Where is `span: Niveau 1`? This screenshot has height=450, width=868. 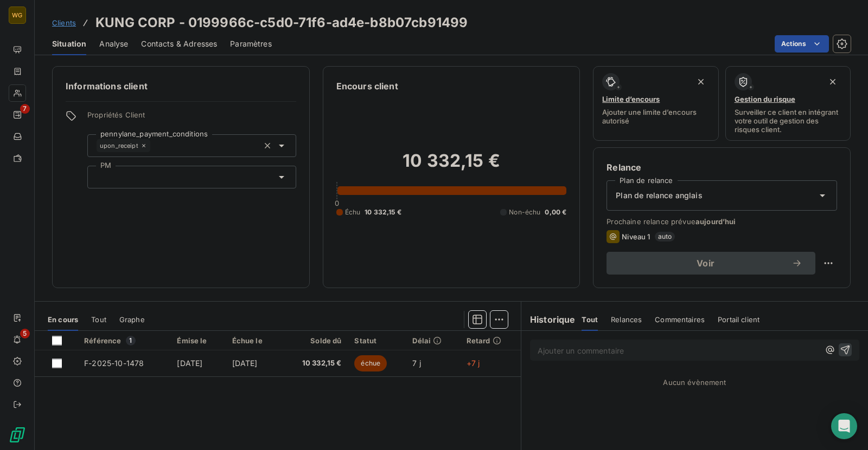 span: Niveau 1 is located at coordinates (635, 237).